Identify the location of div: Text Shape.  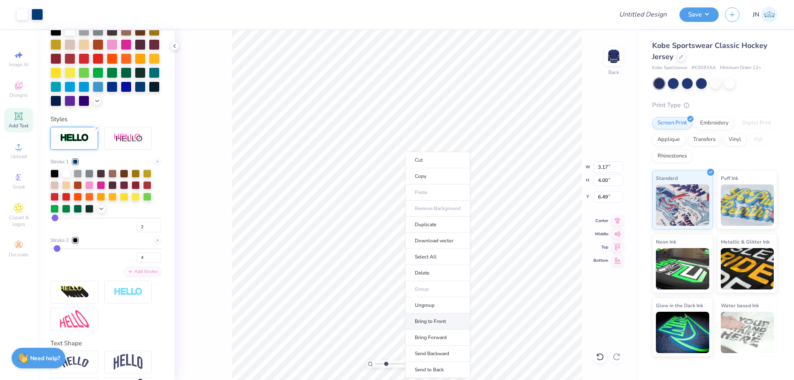
(106, 343).